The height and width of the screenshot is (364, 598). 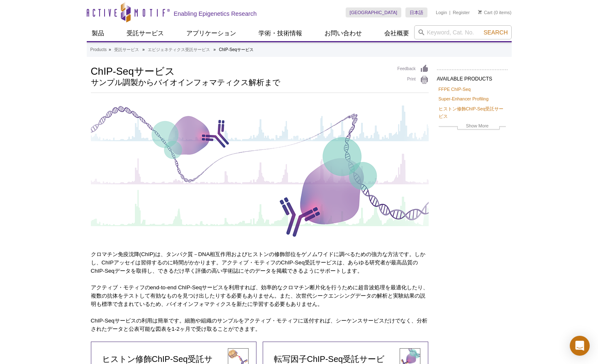 What do you see at coordinates (494, 13) in the screenshot?
I see `li: (0 items)` at bounding box center [494, 13].